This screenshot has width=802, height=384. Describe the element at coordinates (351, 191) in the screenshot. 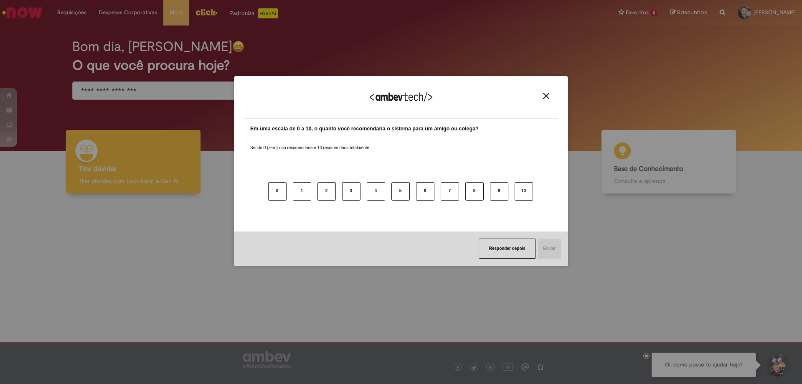

I see `button: 3` at that location.